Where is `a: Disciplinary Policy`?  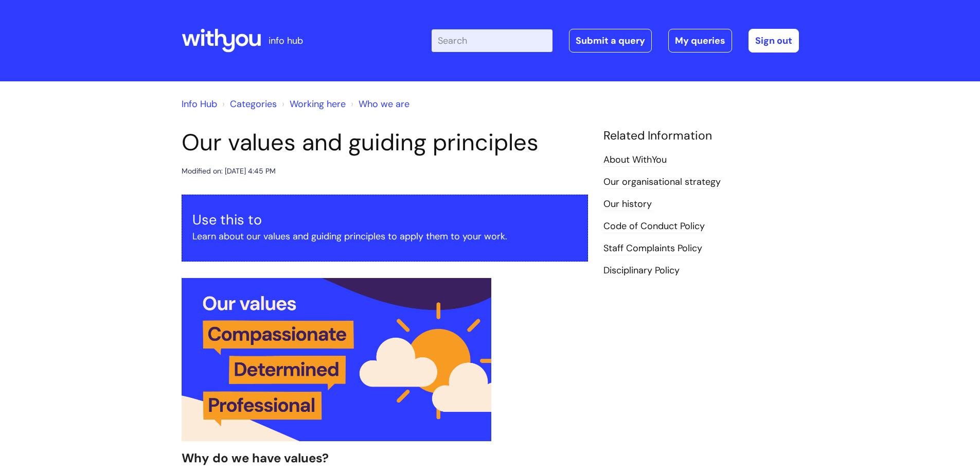
a: Disciplinary Policy is located at coordinates (642, 271).